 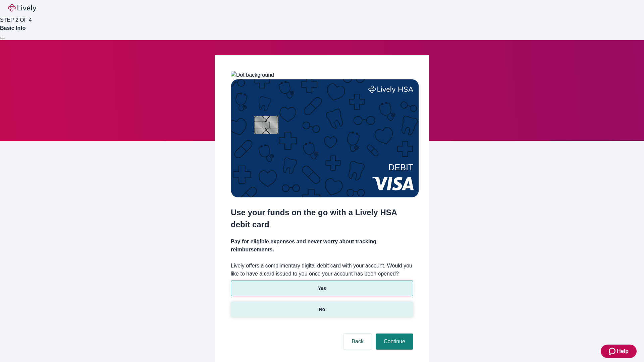 What do you see at coordinates (322, 309) in the screenshot?
I see `button: No` at bounding box center [322, 309].